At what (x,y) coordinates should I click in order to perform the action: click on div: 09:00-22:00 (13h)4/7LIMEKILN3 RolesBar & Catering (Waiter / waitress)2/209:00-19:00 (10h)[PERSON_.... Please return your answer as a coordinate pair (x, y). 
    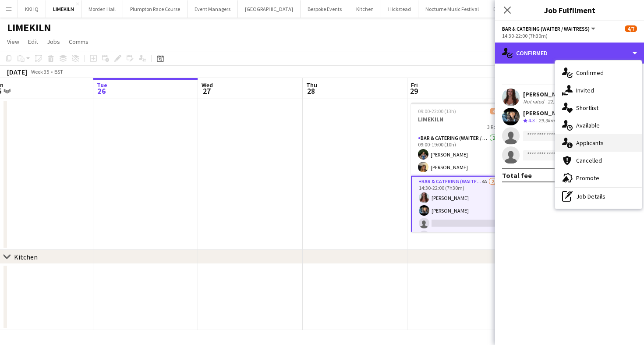
    Looking at the image, I should click on (460, 167).